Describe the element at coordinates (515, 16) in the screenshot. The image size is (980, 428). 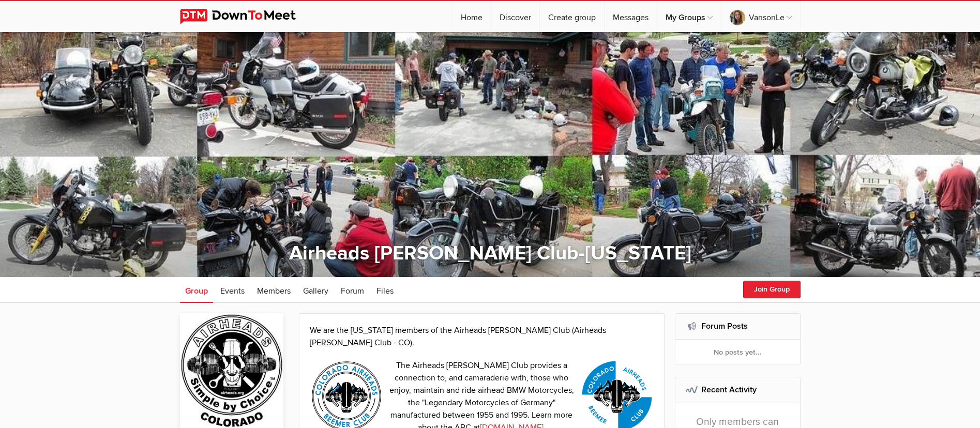
I see `a: Discover` at that location.